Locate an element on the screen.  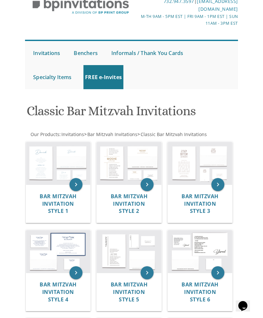
h1: Classic Bar Mitzvah Invitations is located at coordinates (132, 113).